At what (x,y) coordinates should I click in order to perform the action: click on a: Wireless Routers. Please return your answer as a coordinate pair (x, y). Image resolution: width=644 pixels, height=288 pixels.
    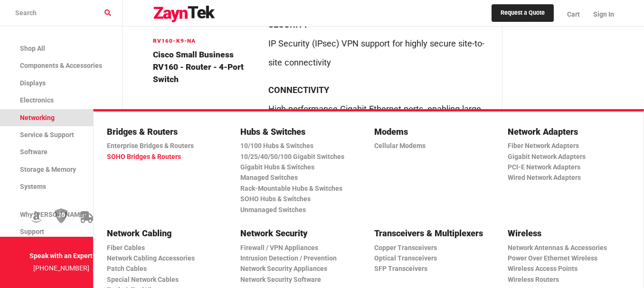
    Looking at the image, I should click on (565, 280).